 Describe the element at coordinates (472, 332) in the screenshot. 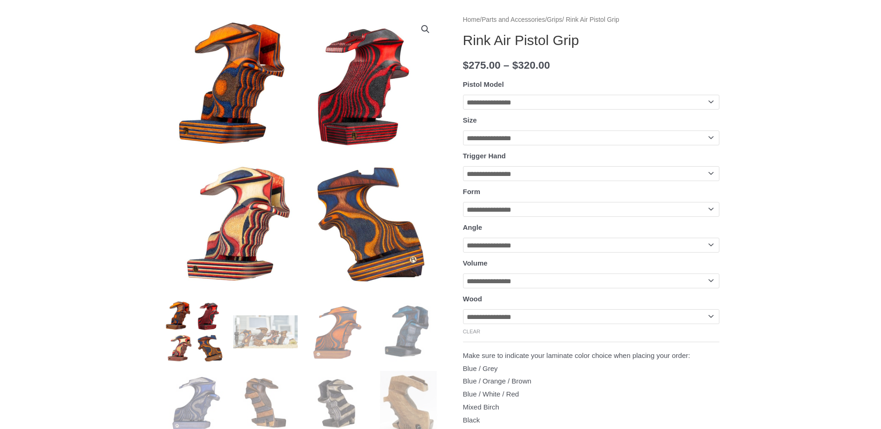

I see `a: Clear options` at that location.